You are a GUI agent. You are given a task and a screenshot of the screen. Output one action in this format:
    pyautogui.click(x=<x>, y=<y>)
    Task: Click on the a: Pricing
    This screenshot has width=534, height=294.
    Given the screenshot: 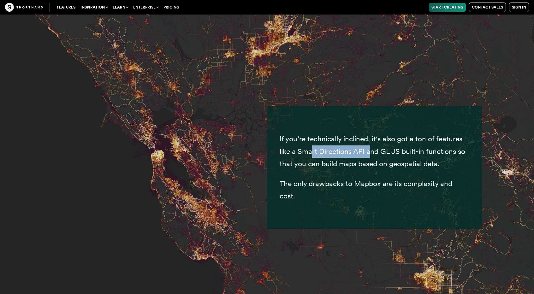 What is the action you would take?
    pyautogui.click(x=171, y=7)
    